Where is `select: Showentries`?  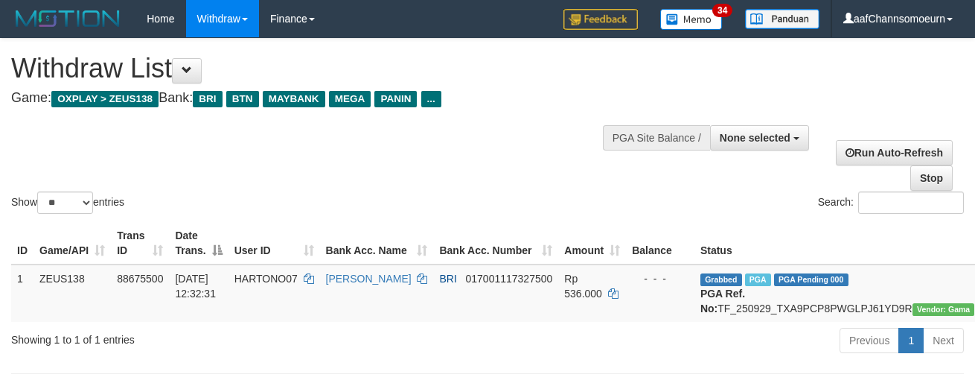
select: Showentries is located at coordinates (65, 203).